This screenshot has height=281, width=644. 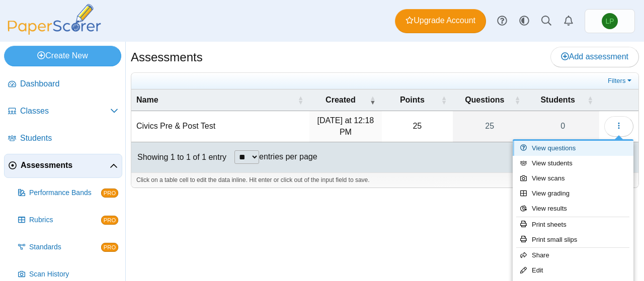 I want to click on td: 25, so click(x=417, y=127).